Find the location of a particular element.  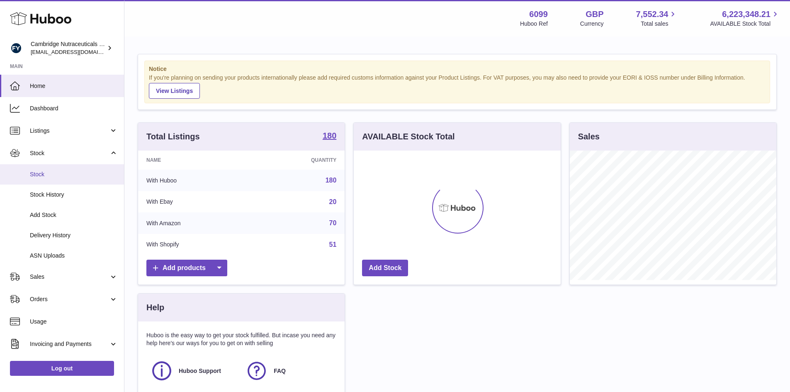

strong: 6099 is located at coordinates (538, 14).